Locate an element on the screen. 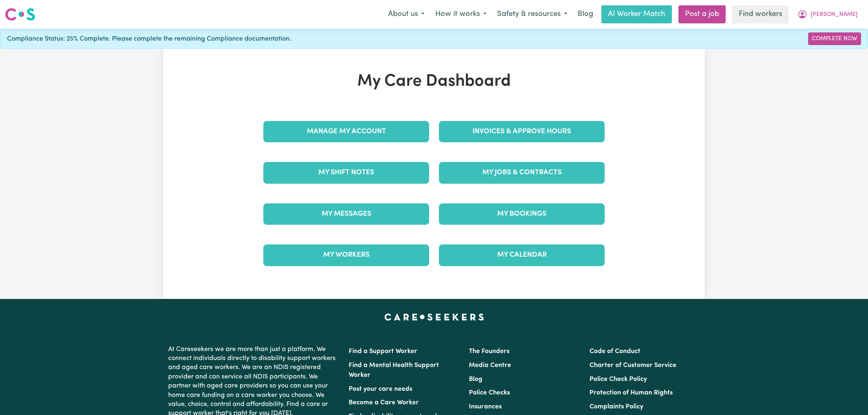  button: How it works is located at coordinates (461, 15).